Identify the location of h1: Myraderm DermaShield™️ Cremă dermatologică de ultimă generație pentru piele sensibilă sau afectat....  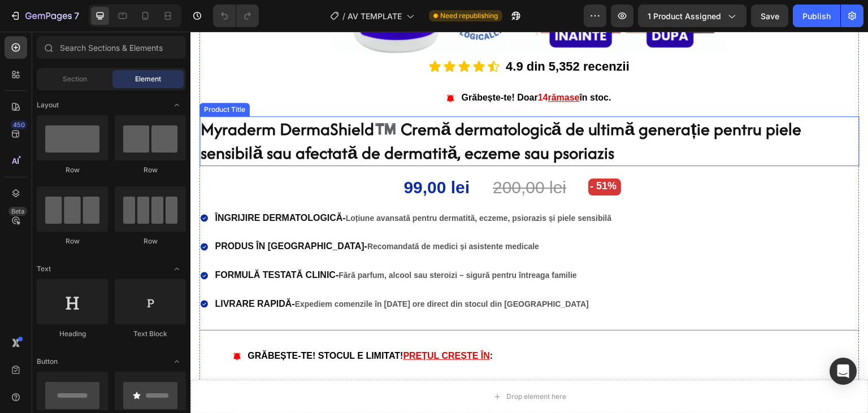
(339, 109).